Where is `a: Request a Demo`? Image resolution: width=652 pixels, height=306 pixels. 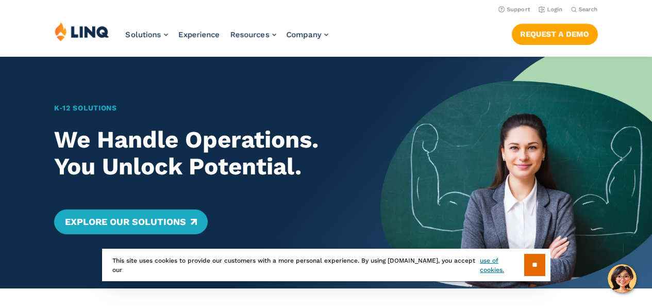 a: Request a Demo is located at coordinates (555, 34).